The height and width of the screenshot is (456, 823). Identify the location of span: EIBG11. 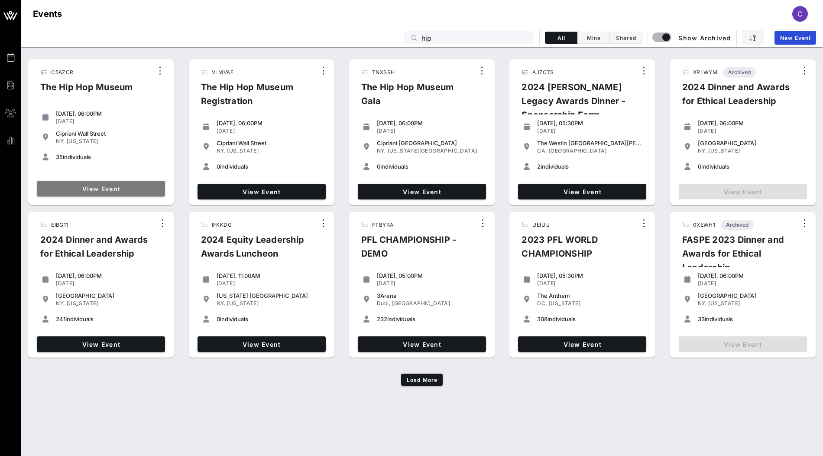
(59, 225).